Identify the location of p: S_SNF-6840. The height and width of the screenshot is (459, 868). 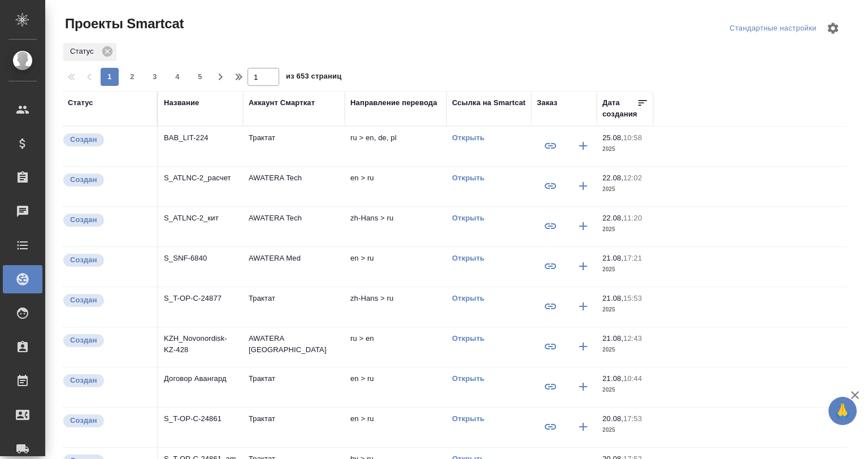
(200, 259).